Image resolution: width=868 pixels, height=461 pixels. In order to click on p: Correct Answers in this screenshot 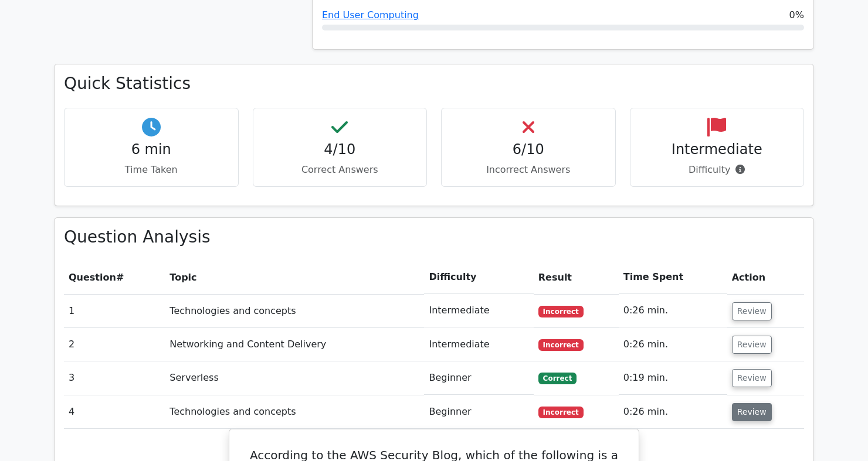, I will do `click(340, 170)`.